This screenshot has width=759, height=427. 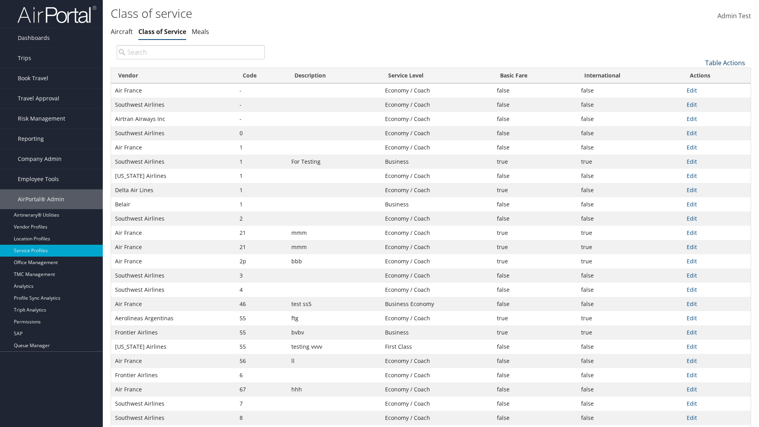 I want to click on a: Admin Test, so click(x=734, y=16).